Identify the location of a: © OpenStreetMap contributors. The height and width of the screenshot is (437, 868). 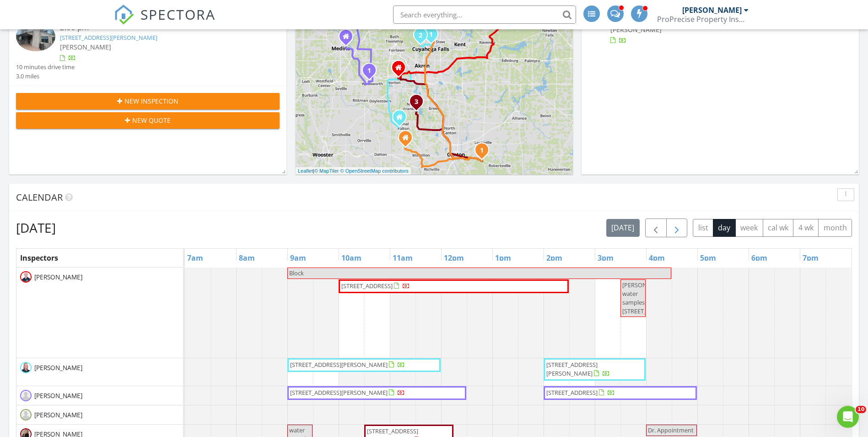
(374, 171).